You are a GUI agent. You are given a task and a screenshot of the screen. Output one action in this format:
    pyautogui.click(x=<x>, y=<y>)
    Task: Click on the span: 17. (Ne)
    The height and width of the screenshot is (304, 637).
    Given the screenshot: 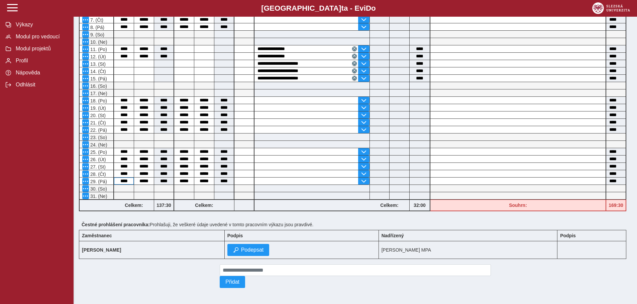 What is the action you would take?
    pyautogui.click(x=98, y=94)
    